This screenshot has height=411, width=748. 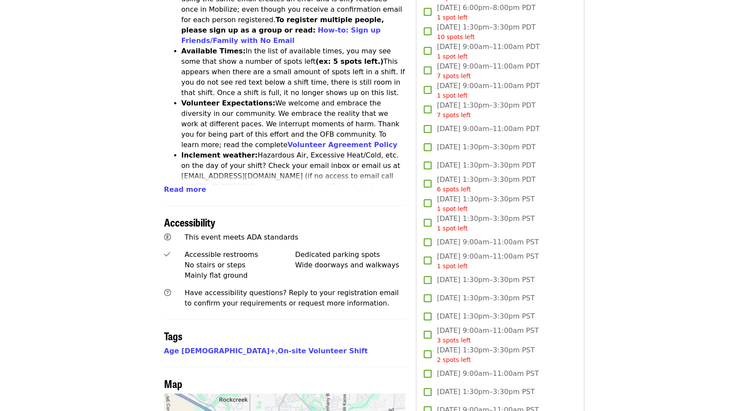 What do you see at coordinates (167, 292) in the screenshot?
I see `i: question-circle icon` at bounding box center [167, 292].